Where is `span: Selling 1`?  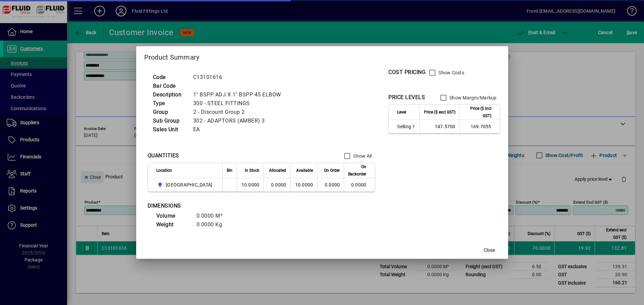
span: Selling 1 is located at coordinates (406, 127).